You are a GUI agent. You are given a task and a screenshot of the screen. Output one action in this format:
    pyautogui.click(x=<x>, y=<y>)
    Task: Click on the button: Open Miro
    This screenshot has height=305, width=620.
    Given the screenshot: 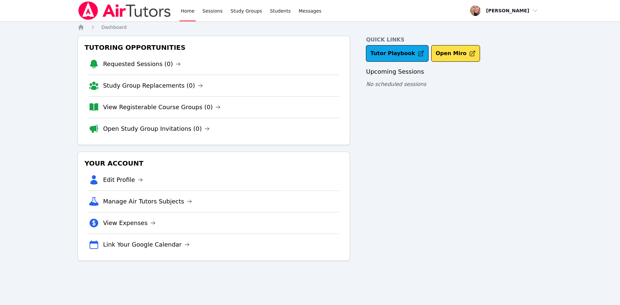 What is the action you would take?
    pyautogui.click(x=456, y=53)
    